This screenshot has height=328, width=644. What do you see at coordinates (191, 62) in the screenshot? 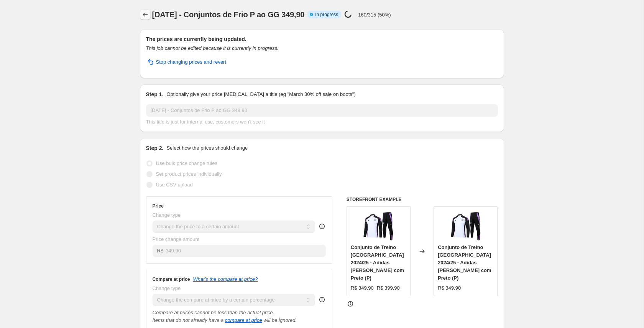
I see `span: Stop changing prices and revert` at bounding box center [191, 62].